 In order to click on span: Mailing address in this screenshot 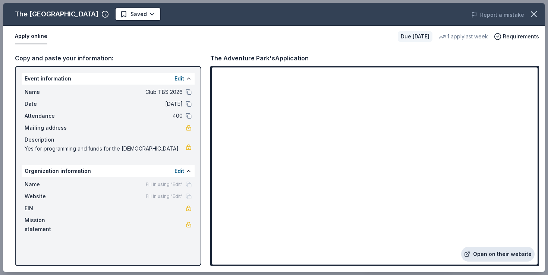, I will do `click(50, 128)`.